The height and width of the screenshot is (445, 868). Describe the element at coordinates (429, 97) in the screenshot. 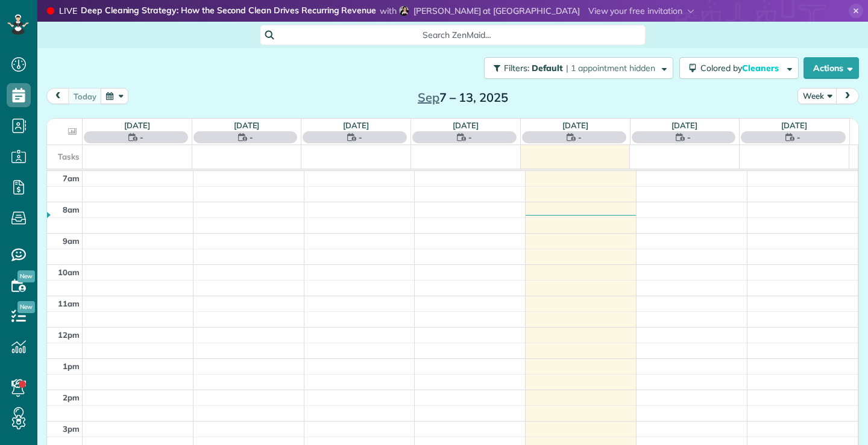

I see `span: Sep` at that location.